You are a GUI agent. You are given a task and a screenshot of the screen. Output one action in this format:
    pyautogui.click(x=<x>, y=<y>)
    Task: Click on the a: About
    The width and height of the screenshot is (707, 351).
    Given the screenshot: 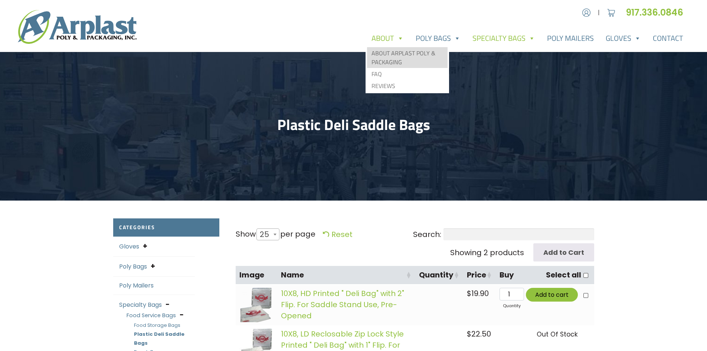 What is the action you would take?
    pyautogui.click(x=387, y=38)
    